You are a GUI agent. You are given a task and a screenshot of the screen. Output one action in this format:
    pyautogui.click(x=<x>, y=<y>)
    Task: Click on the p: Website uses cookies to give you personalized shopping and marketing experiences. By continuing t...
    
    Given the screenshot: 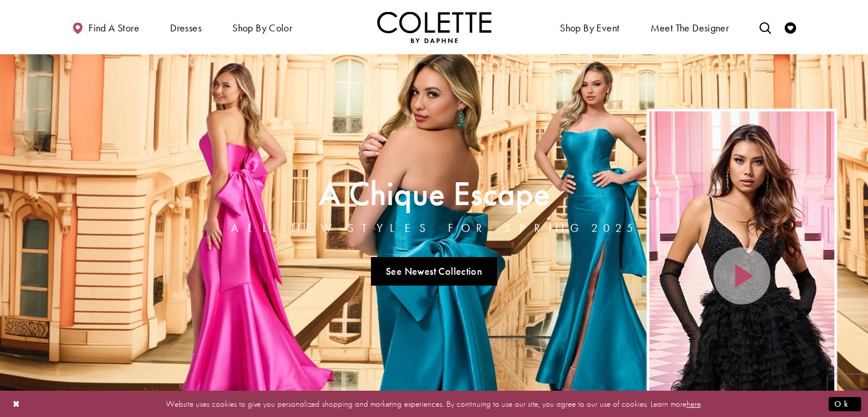 What is the action you would take?
    pyautogui.click(x=433, y=403)
    